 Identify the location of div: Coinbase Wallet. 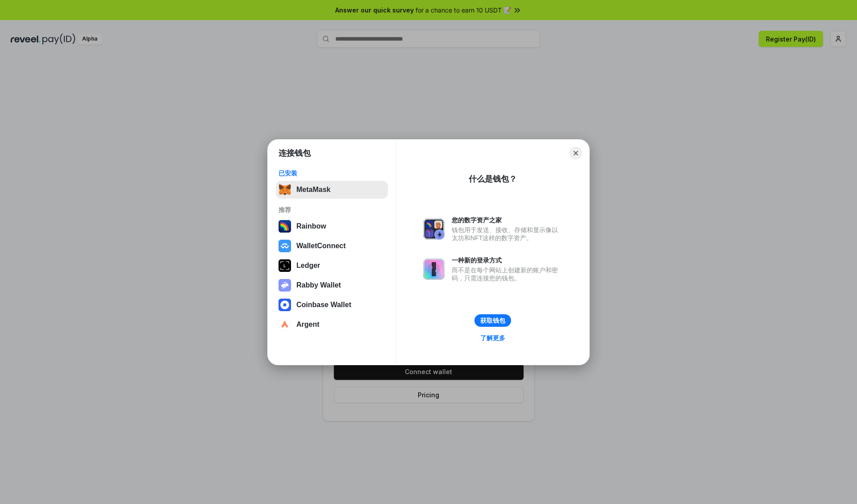
(324, 305).